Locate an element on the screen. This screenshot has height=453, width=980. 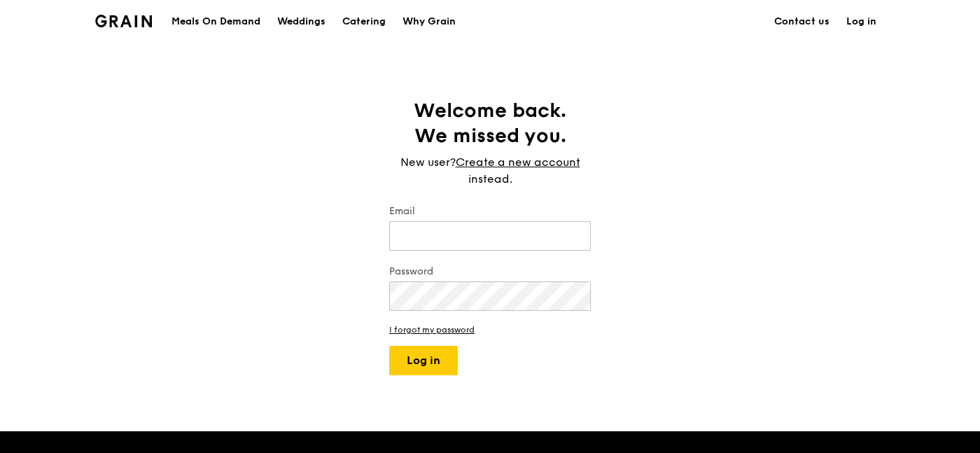
button: Log in is located at coordinates (424, 361).